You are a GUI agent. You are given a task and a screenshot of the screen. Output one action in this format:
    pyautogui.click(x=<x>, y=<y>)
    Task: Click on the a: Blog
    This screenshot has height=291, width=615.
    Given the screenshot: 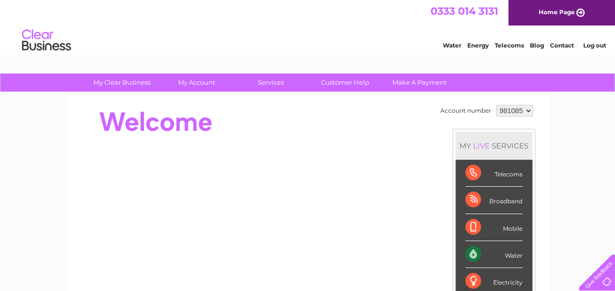 What is the action you would take?
    pyautogui.click(x=537, y=45)
    